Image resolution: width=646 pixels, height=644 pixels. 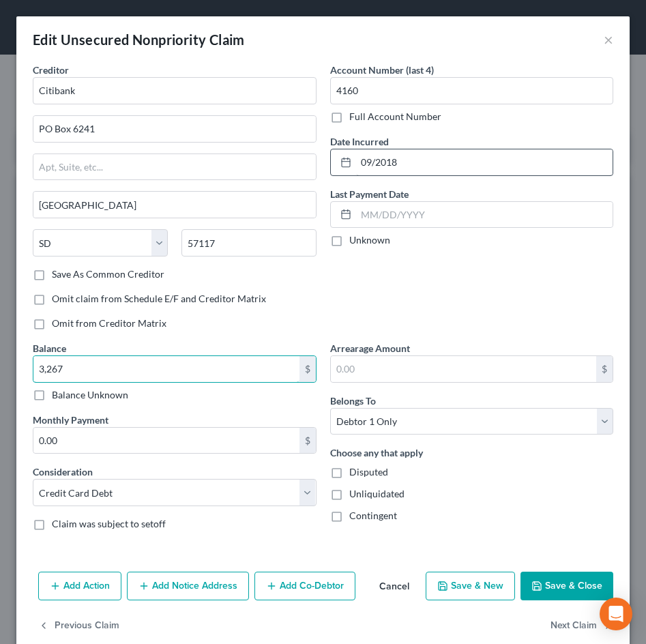 I want to click on label: Save As Common Creditor, so click(x=108, y=274).